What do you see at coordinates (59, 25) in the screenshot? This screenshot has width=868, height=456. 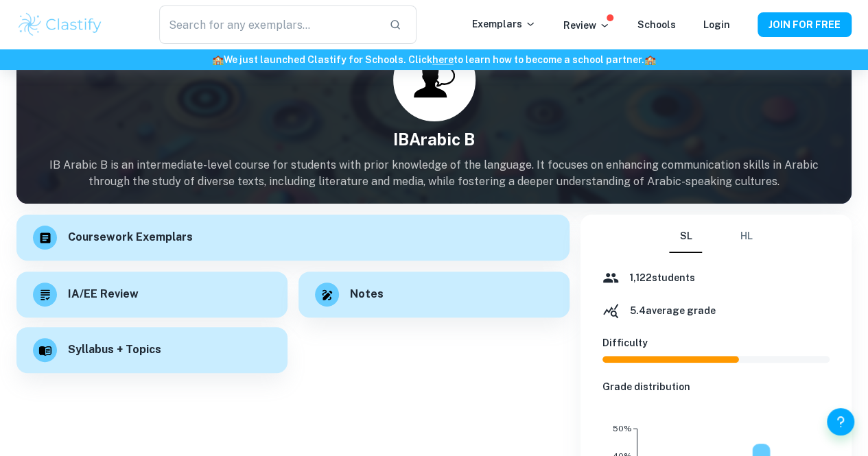 I see `a: Clastify logo` at bounding box center [59, 25].